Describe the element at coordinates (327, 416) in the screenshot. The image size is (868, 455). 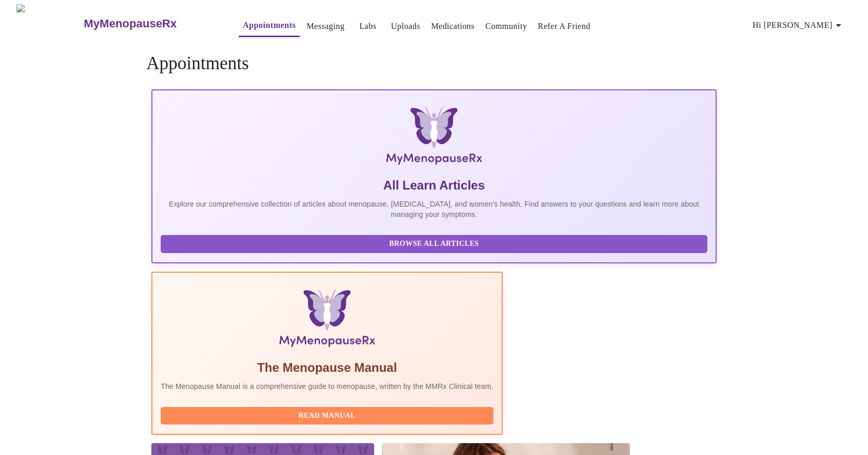
I see `span: Read Manual` at that location.